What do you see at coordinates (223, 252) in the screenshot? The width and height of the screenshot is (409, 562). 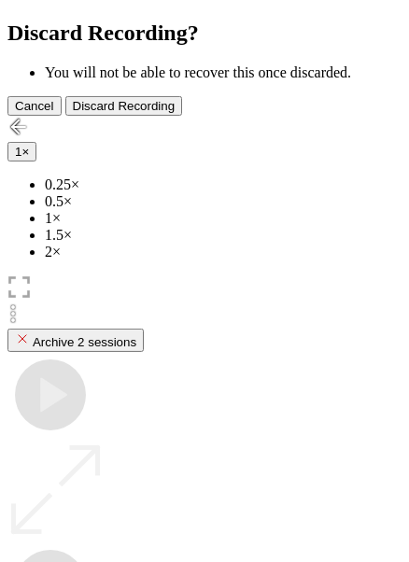 I see `li: 2×` at bounding box center [223, 252].